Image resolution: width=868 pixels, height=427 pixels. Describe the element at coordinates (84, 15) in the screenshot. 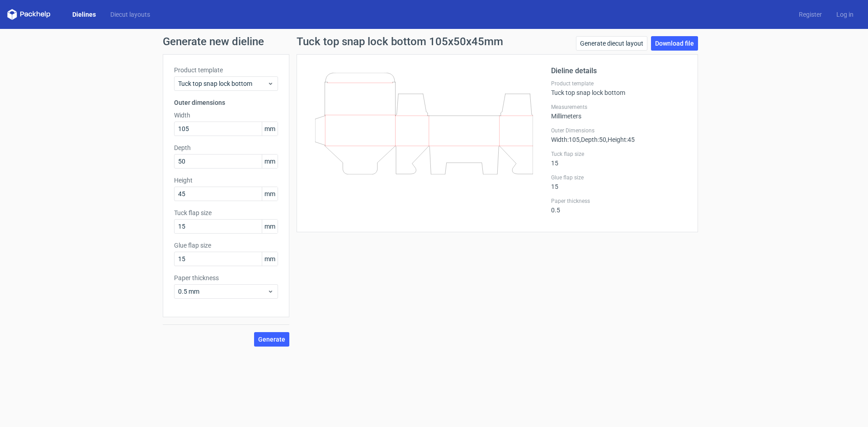

I see `a: Dielines` at that location.